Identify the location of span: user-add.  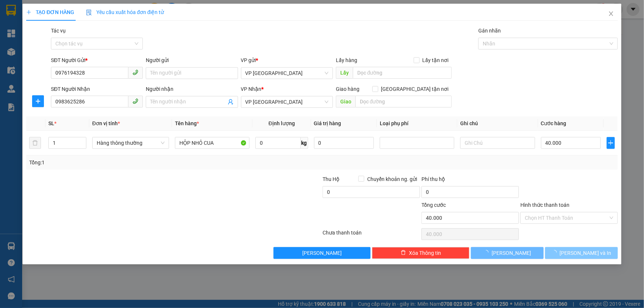
(231, 102).